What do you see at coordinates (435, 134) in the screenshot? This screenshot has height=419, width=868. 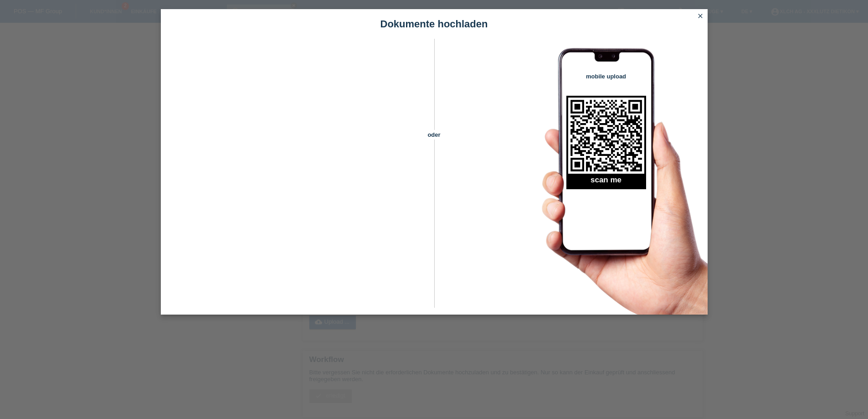 I see `span: oder` at bounding box center [435, 134].